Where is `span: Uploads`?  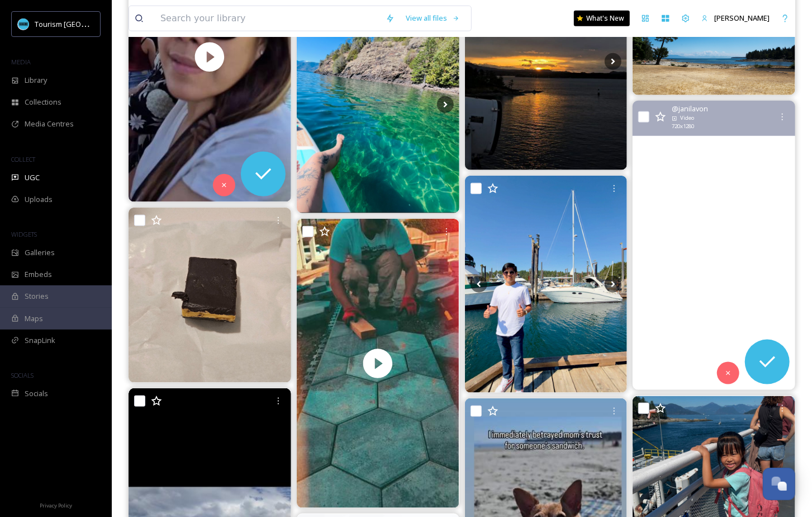 span: Uploads is located at coordinates (38, 199).